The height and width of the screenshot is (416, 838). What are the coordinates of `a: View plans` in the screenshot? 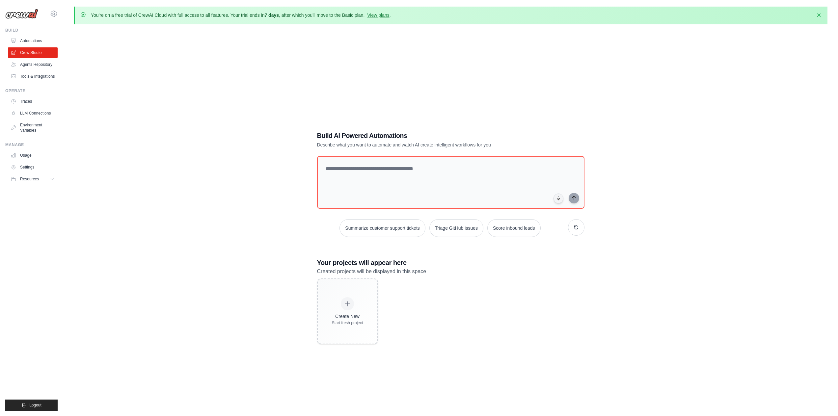 It's located at (378, 15).